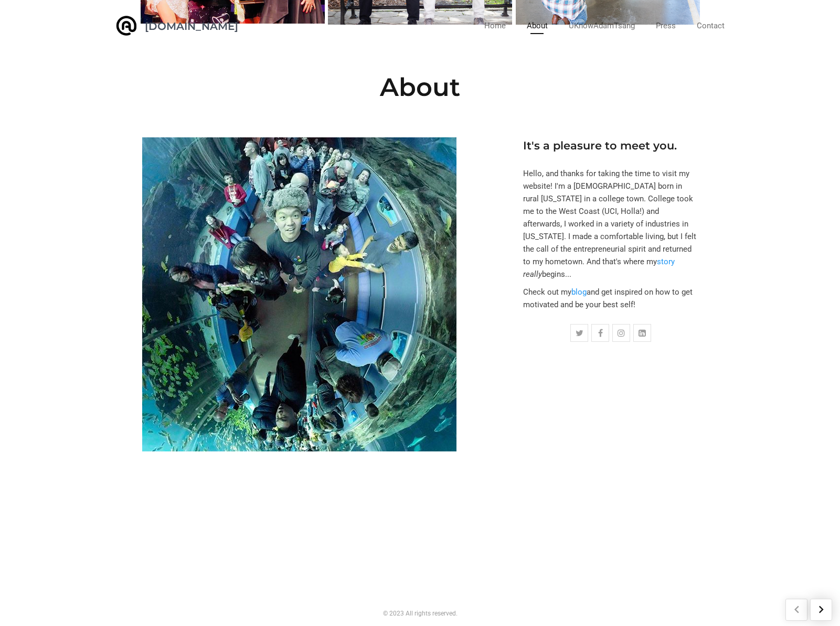 This screenshot has width=840, height=626. Describe the element at coordinates (610, 299) in the screenshot. I see `p: Check out my and get inspired on how to get motivated and be your best self!` at that location.